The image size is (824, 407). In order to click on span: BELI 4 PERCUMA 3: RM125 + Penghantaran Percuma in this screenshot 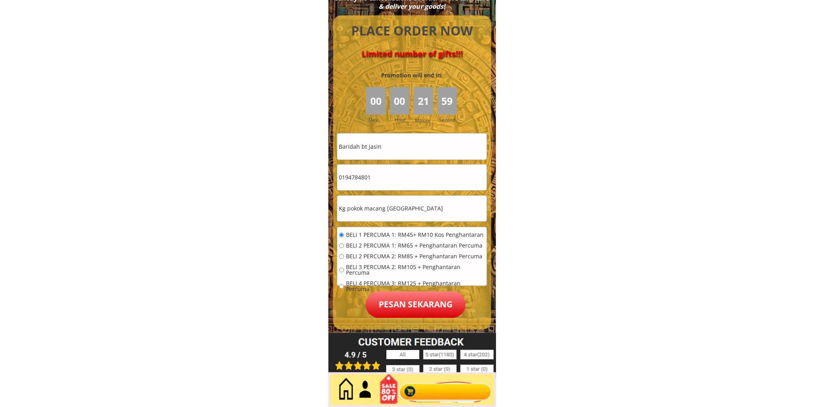, I will do `click(415, 287)`.